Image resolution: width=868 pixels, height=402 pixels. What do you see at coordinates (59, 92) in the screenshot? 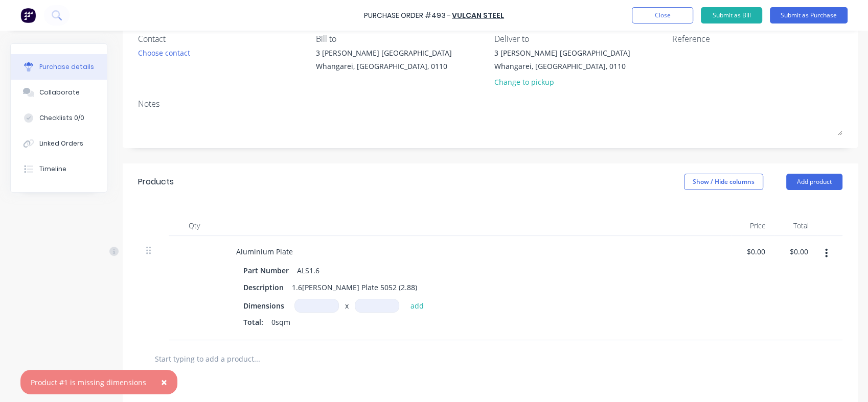
I see `div: Collaborate` at bounding box center [59, 92].